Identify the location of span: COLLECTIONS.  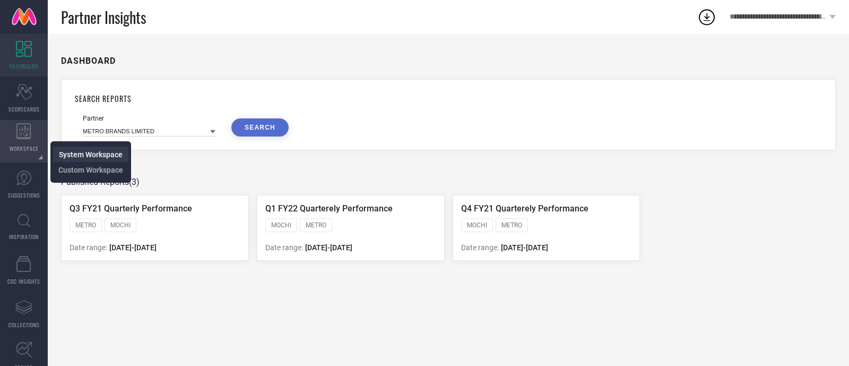
(24, 324).